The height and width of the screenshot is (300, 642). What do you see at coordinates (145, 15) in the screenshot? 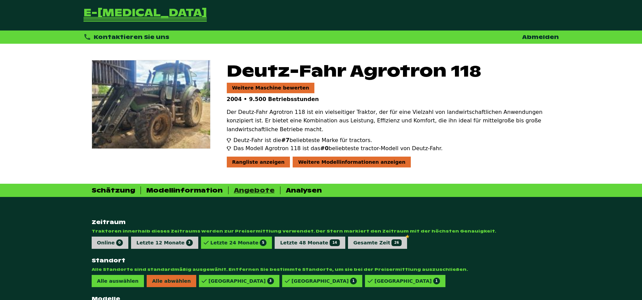
I see `a: Zurück zur Startseite` at bounding box center [145, 15].